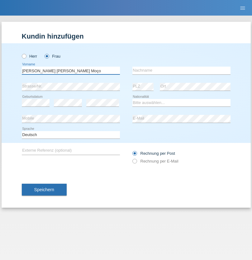  What do you see at coordinates (24, 56) in the screenshot?
I see `input: Herr` at bounding box center [24, 56].